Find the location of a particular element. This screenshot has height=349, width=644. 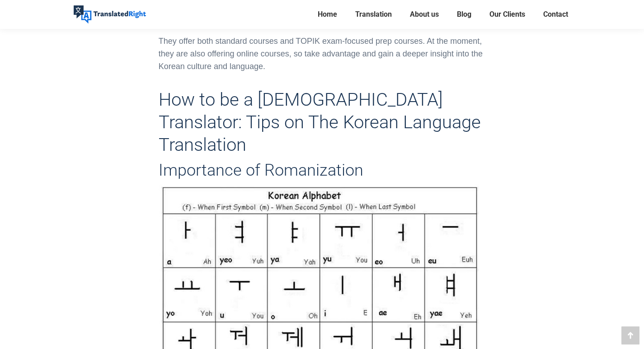

a: Contact is located at coordinates (555, 14).